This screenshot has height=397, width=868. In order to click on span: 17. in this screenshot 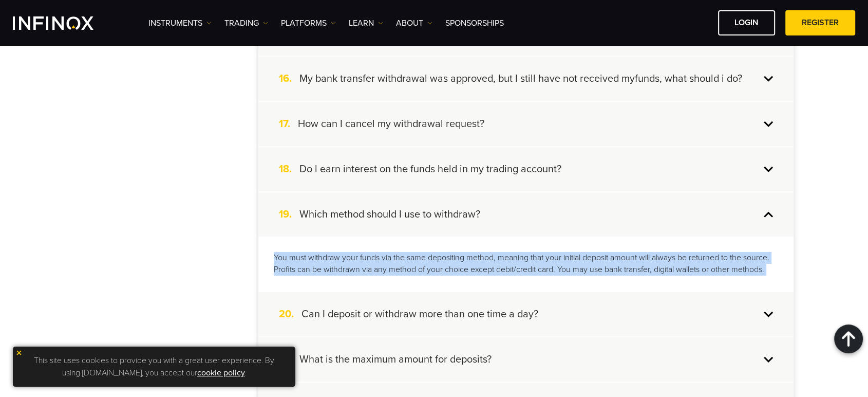, I will do `click(288, 124)`.